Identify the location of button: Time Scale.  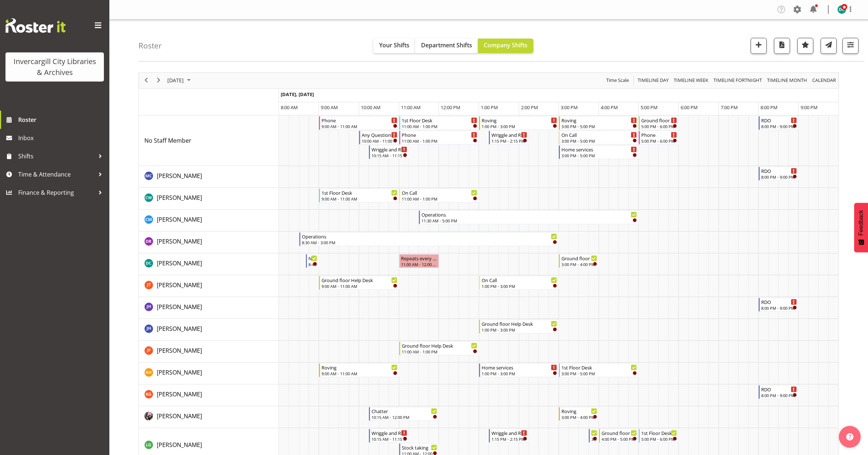
(617, 80).